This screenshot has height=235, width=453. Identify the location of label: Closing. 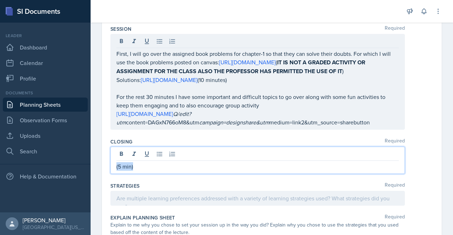
(121, 142).